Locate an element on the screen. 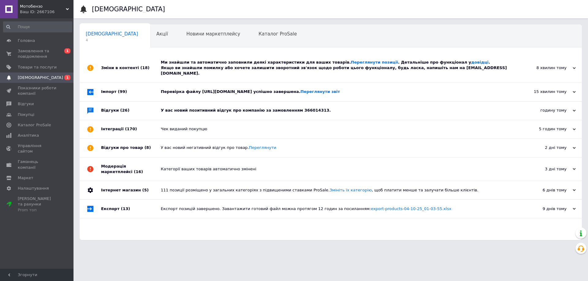 This screenshot has height=281, width=588. span: Маркет is located at coordinates (25, 178).